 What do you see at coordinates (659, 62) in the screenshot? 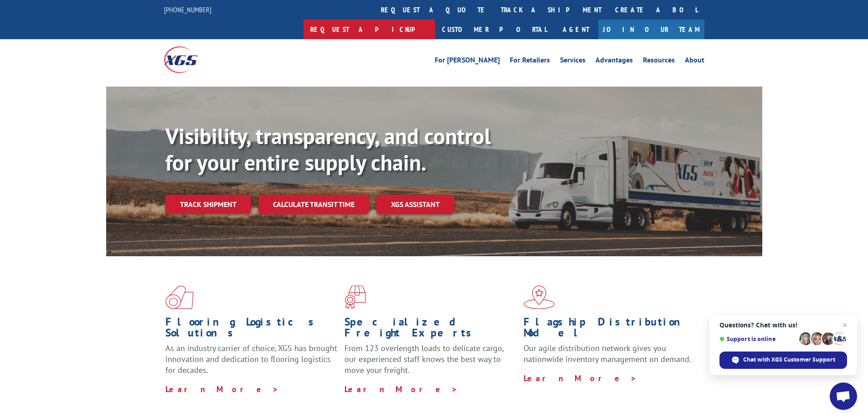
I see `a: Resources` at bounding box center [659, 62].